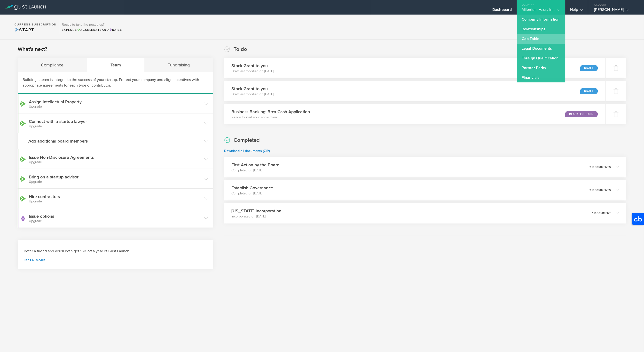 This screenshot has height=352, width=644. Describe the element at coordinates (271, 117) in the screenshot. I see `p: Ready to start your application` at that location.